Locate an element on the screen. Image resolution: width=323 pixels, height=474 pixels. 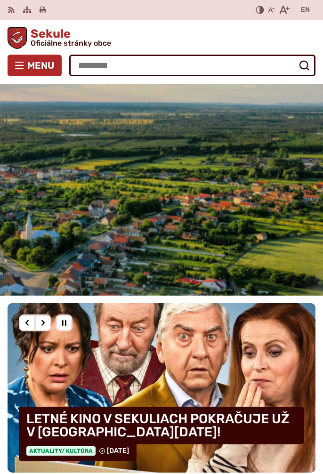
img: Prejsť na domovskú stránku is located at coordinates (17, 38).